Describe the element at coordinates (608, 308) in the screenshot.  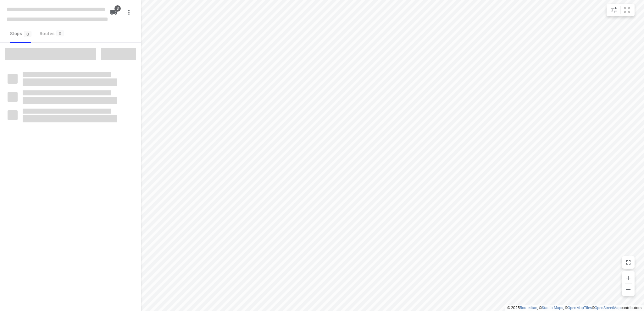
I see `a: OpenStreetMap` at that location.